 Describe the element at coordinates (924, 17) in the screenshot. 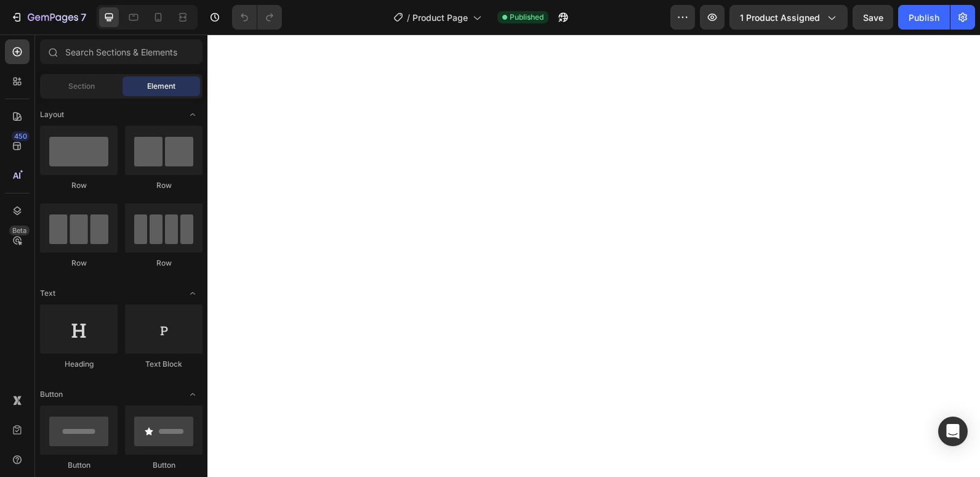

I see `div: Publish` at that location.